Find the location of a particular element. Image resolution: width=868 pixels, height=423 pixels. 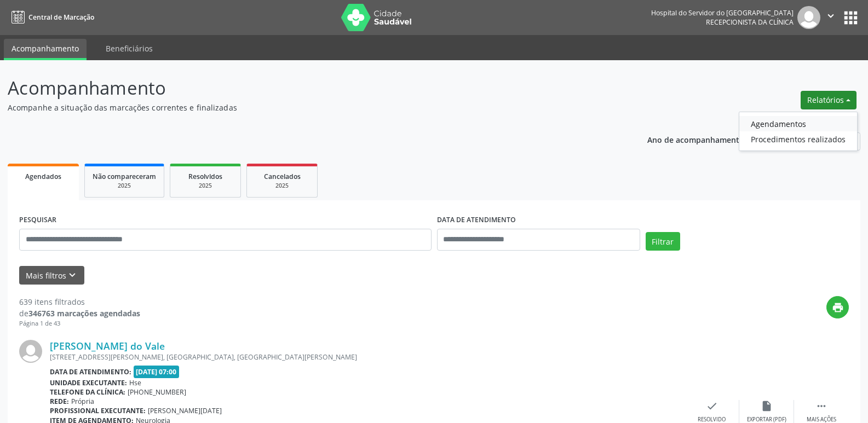

strong: 346763 marcações agendadas is located at coordinates (85, 313).